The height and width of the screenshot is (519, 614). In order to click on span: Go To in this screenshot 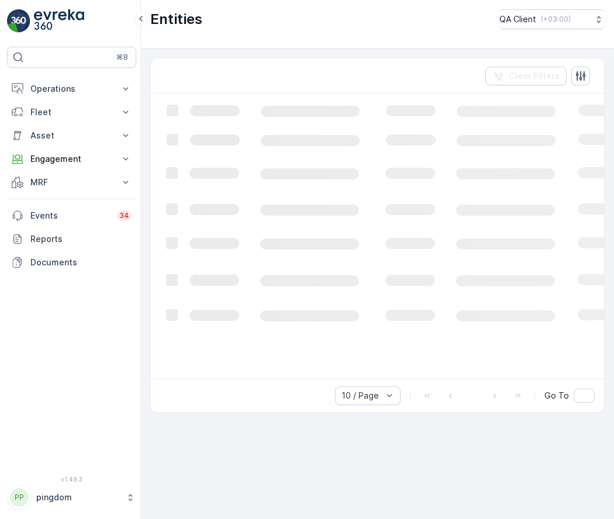, I will do `click(556, 396)`.